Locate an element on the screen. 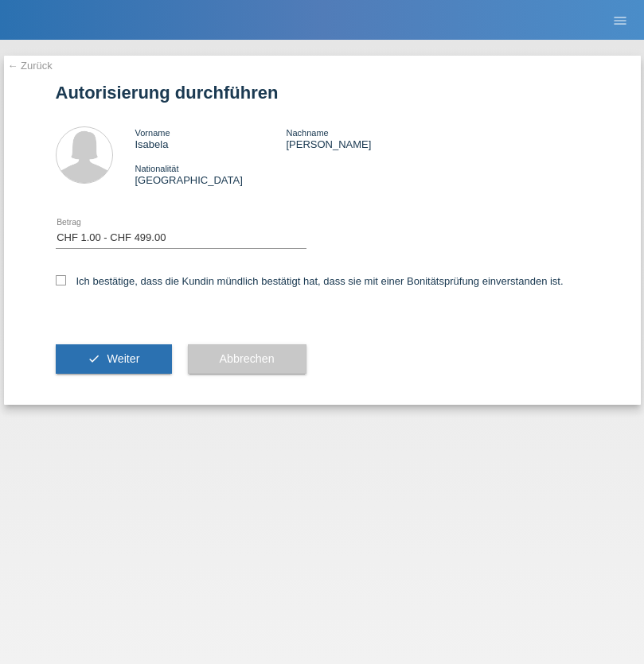  span: Nachname is located at coordinates (306, 133).